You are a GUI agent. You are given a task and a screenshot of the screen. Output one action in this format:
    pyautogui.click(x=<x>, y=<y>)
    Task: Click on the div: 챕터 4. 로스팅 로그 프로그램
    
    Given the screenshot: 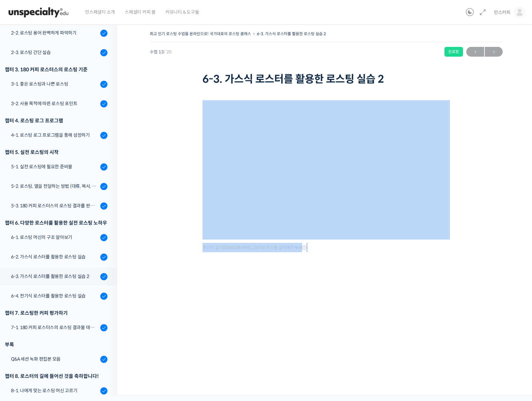 What is the action you would take?
    pyautogui.click(x=56, y=120)
    